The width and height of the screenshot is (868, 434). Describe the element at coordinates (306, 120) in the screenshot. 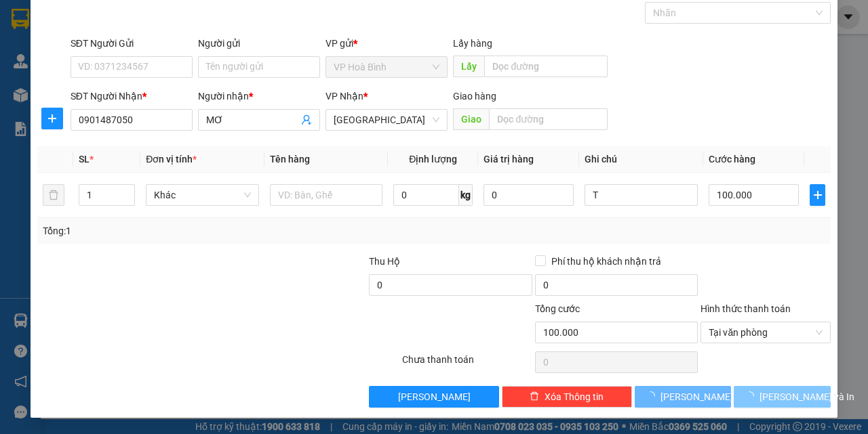

I see `span: user-add` at that location.